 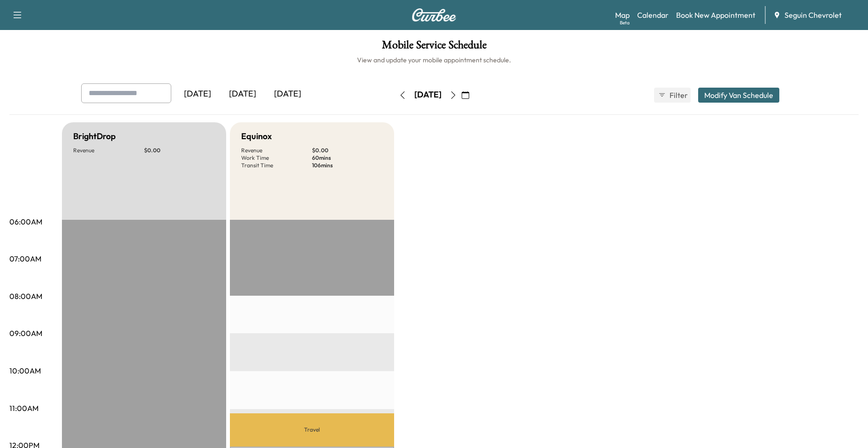 I want to click on button: Modify Van Schedule, so click(x=738, y=95).